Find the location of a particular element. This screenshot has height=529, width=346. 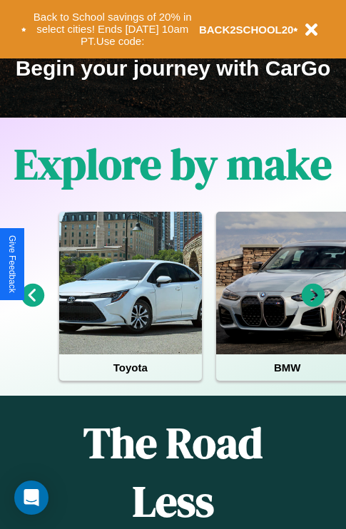

h1: Explore by make is located at coordinates (173, 164).